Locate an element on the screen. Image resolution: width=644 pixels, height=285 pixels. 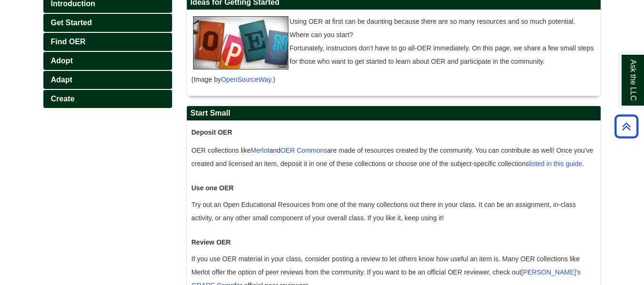
span: Adopt is located at coordinates (62, 60).